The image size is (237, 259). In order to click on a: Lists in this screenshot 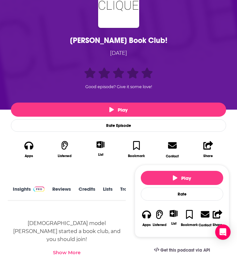, I will do `click(108, 193)`.